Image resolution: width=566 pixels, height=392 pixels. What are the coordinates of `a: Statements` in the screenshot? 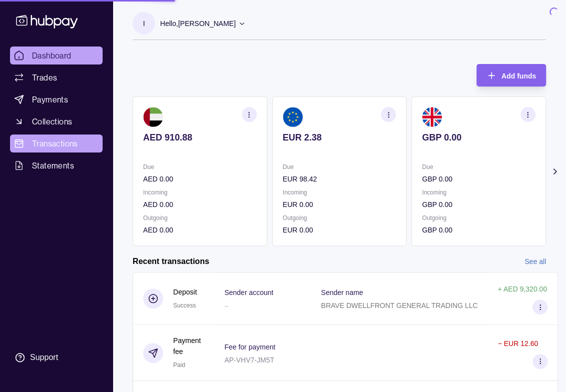 It's located at (56, 166).